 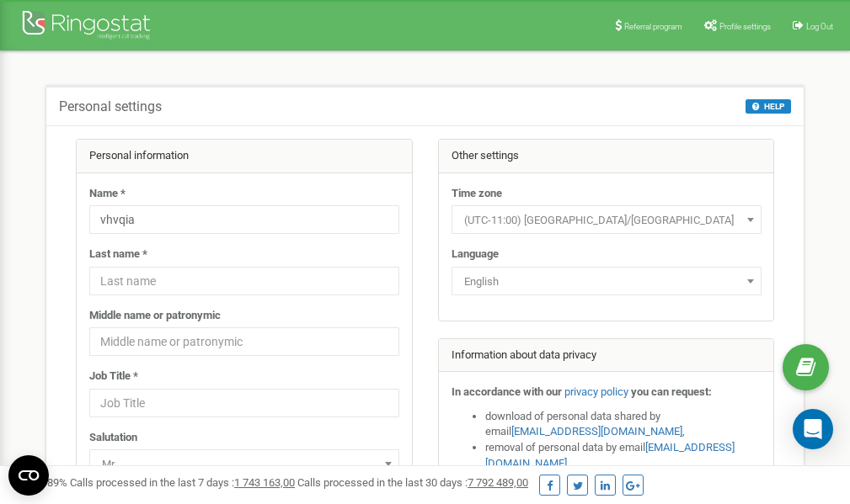 I want to click on div: Personal information, so click(x=245, y=157).